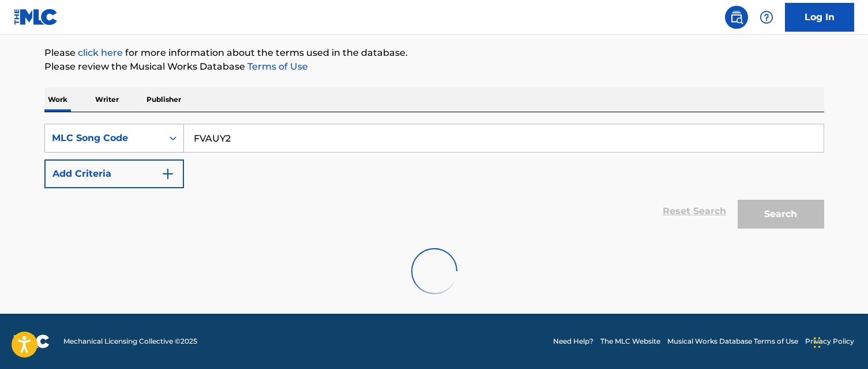  What do you see at coordinates (276, 66) in the screenshot?
I see `a: Terms of Use` at bounding box center [276, 66].